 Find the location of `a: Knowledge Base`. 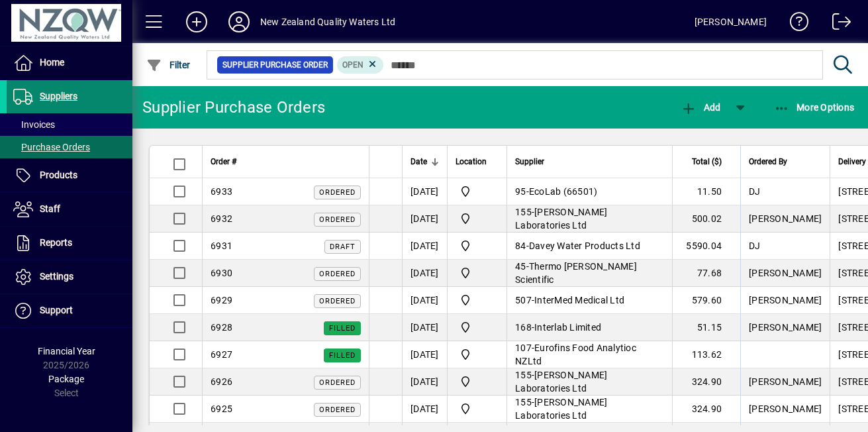

a: Knowledge Base is located at coordinates (794, 24).